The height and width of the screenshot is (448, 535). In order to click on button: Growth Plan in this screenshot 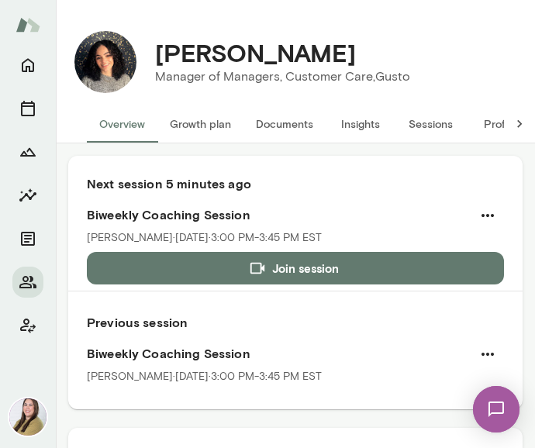, I will do `click(28, 152)`.